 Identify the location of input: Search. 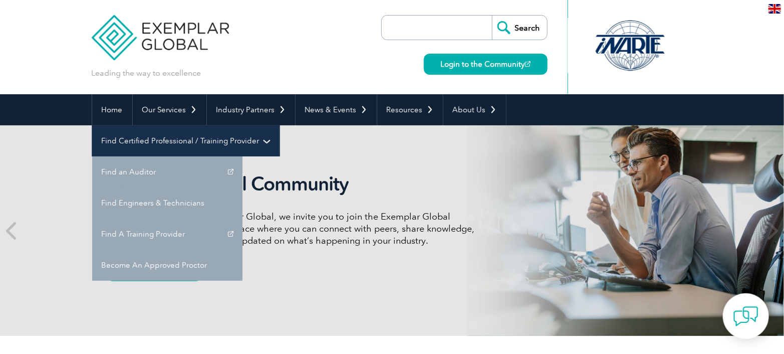
(520, 28).